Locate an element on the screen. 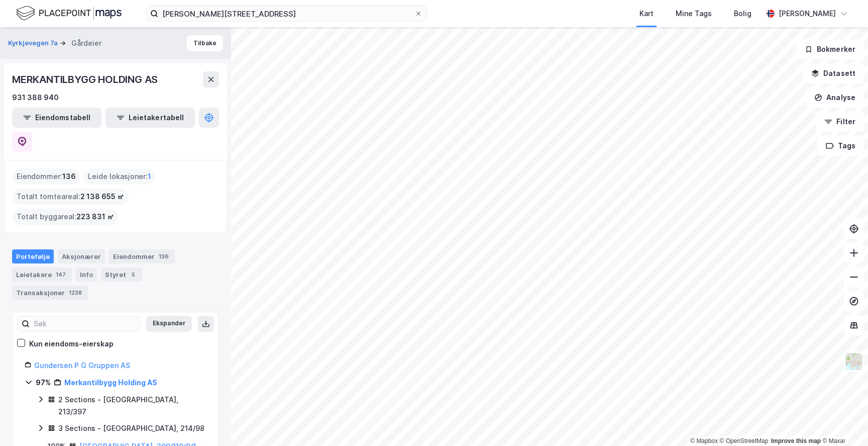  button: Datasett is located at coordinates (833, 73).